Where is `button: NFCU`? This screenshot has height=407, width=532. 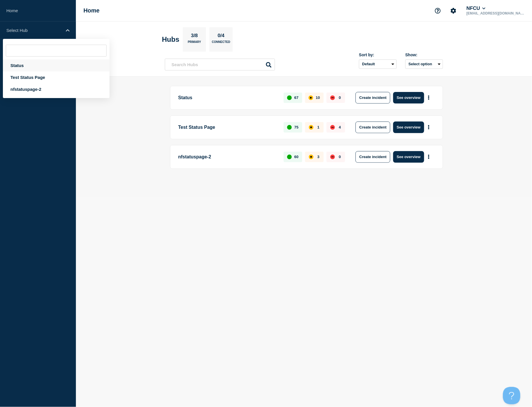
button: NFCU is located at coordinates (476, 9).